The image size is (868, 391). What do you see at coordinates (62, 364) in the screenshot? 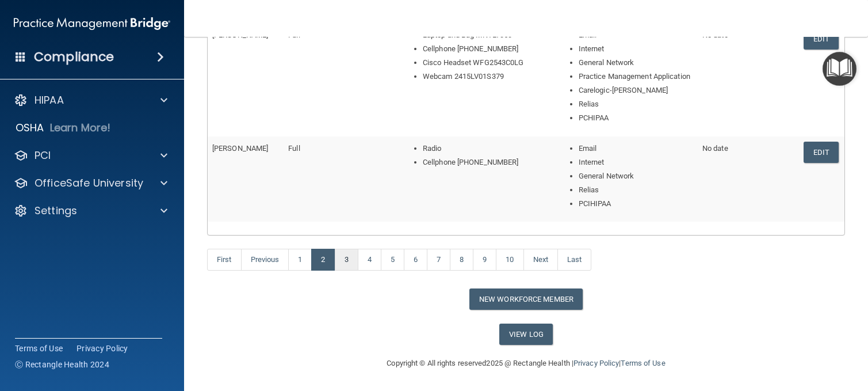
I see `span: Ⓒ Rectangle Health 2024` at bounding box center [62, 364].